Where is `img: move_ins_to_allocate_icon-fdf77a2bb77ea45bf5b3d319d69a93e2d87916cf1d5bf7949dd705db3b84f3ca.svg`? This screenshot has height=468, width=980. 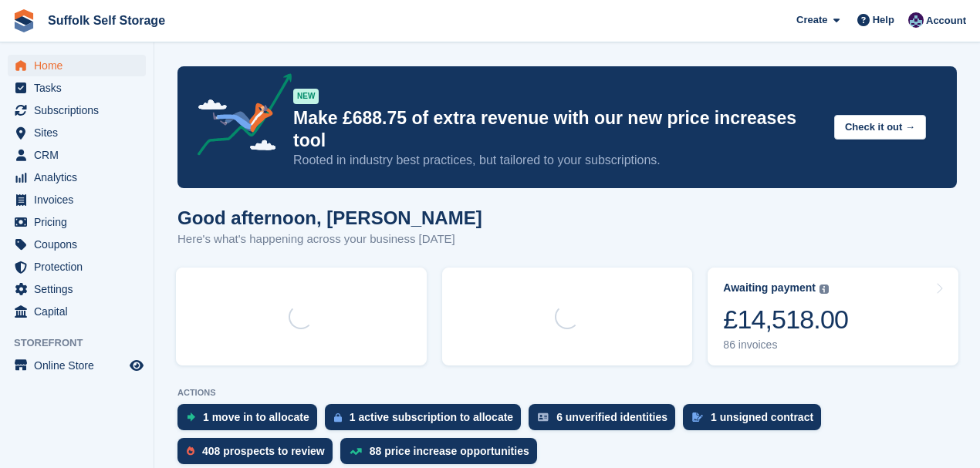 img: move_ins_to_allocate_icon-fdf77a2bb77ea45bf5b3d319d69a93e2d87916cf1d5bf7949dd705db3b84f3ca.svg is located at coordinates (191, 418).